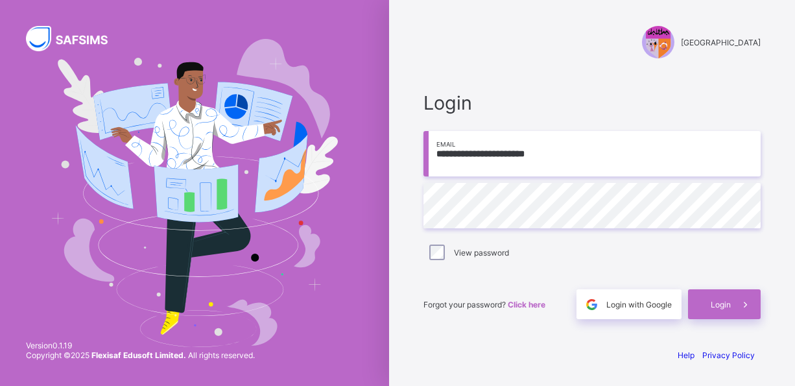 Image resolution: width=795 pixels, height=386 pixels. I want to click on strong: Flexisaf Edusoft Limited., so click(139, 355).